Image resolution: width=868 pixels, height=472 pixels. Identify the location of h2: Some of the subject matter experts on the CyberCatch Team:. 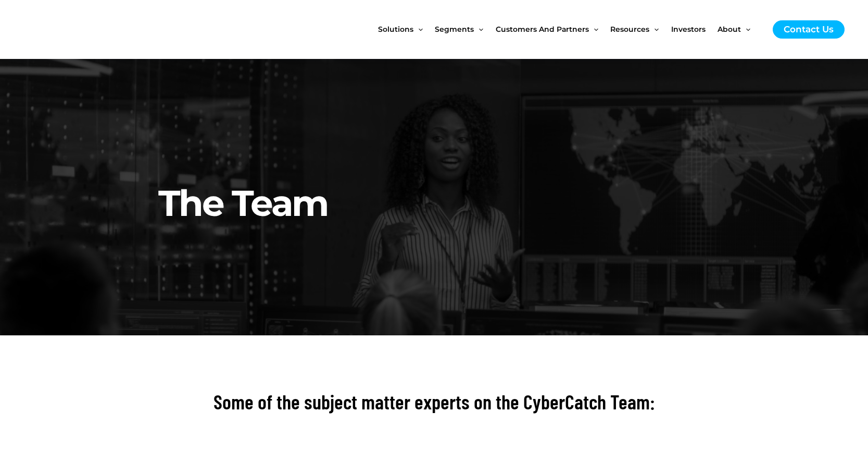
(434, 401).